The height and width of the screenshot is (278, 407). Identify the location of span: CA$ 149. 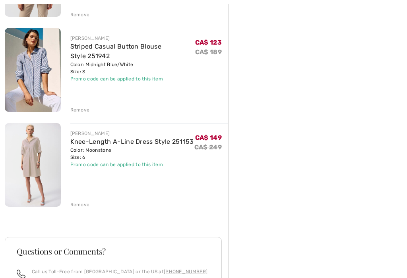
(208, 138).